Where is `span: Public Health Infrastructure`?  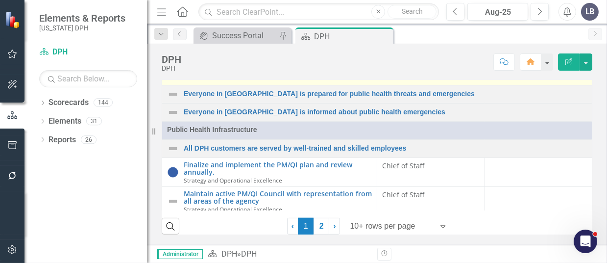 span: Public Health Infrastructure is located at coordinates (377, 129).